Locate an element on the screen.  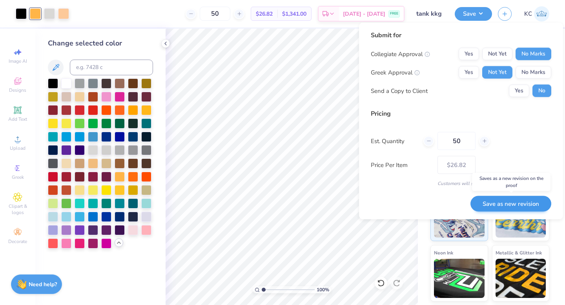
span: Metallic & Glitter Ink is located at coordinates (519, 253).